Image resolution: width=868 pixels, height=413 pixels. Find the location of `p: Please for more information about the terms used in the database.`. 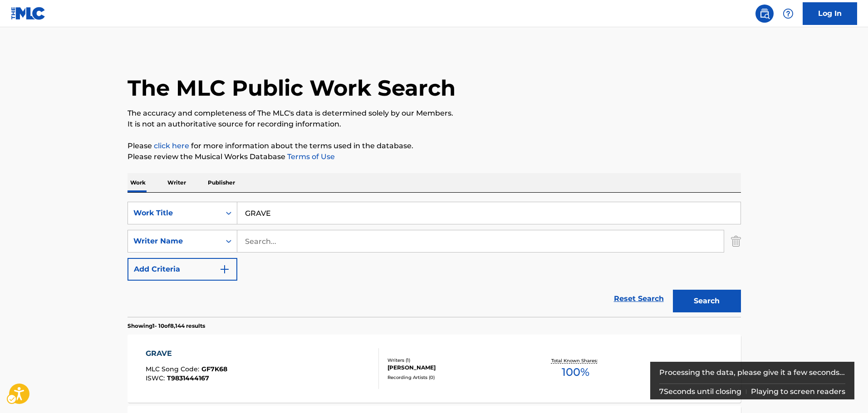

p: Please for more information about the terms used in the database. is located at coordinates (434, 146).